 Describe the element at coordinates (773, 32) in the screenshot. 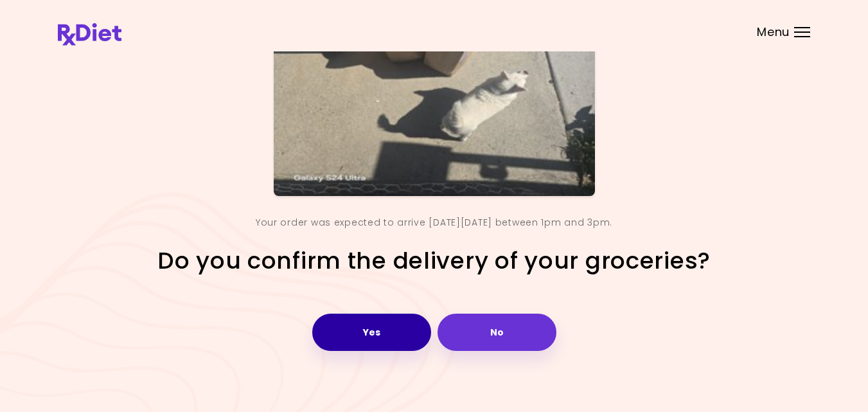

I see `span: Menu` at that location.